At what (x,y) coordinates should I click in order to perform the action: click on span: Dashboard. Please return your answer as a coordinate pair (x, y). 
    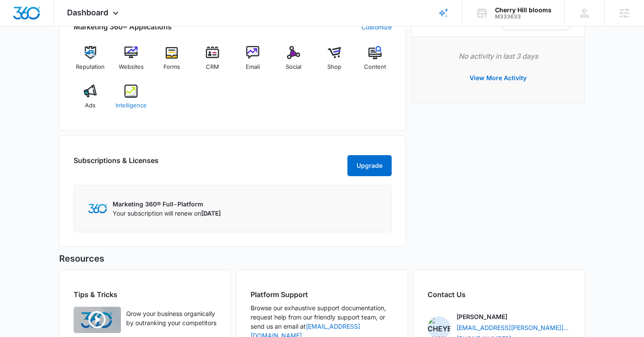
    Looking at the image, I should click on (88, 12).